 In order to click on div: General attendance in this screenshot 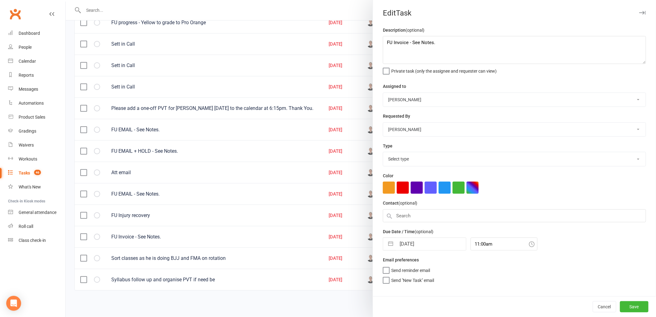, I will do `click(38, 212)`.